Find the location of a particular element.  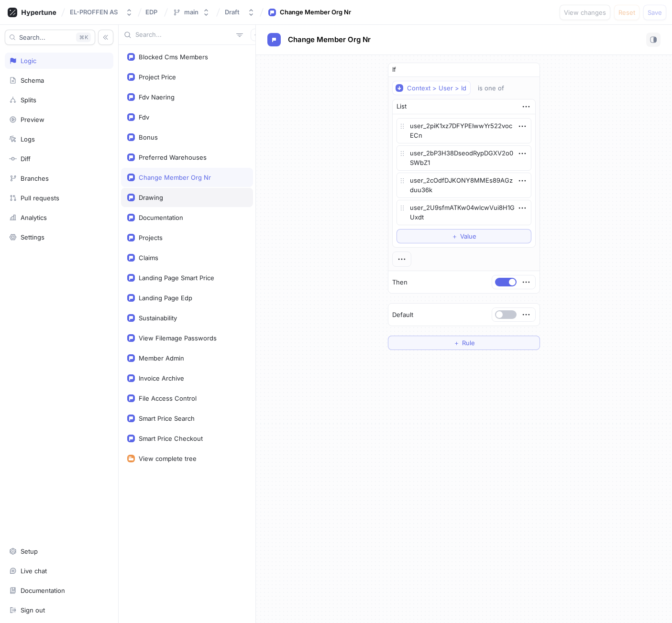

span: Rule is located at coordinates (468, 343).